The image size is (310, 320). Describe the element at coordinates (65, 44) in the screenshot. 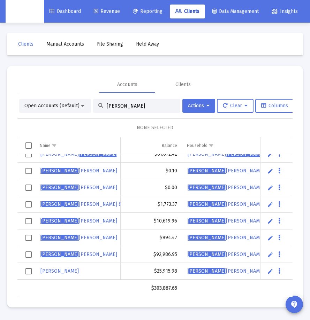

I see `a: Manual Accounts` at that location.